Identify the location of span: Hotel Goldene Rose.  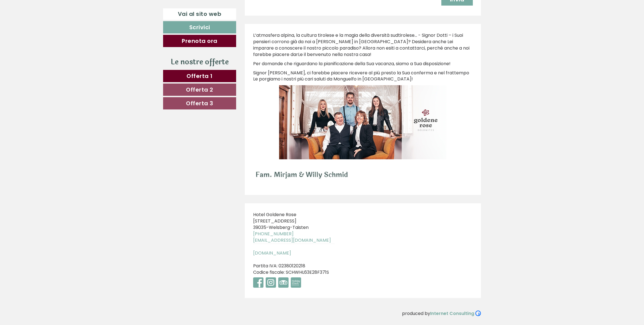
(275, 215).